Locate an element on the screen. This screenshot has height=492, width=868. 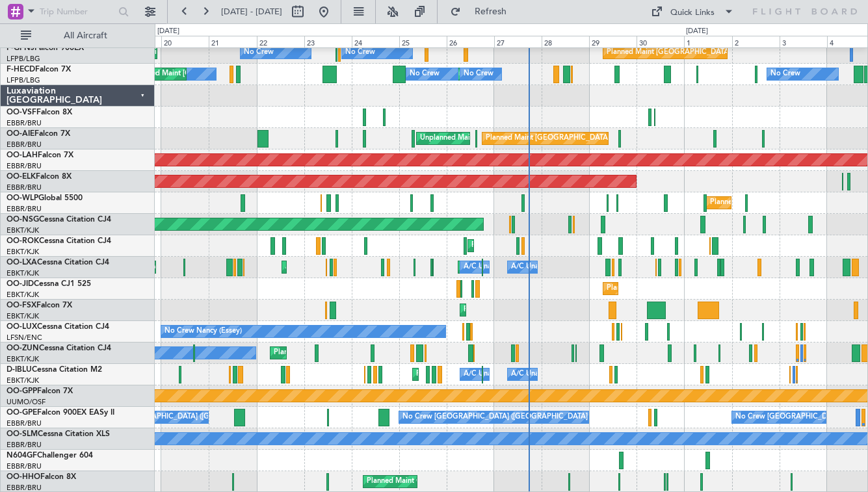
span: OO-ZUN is located at coordinates (23, 349).